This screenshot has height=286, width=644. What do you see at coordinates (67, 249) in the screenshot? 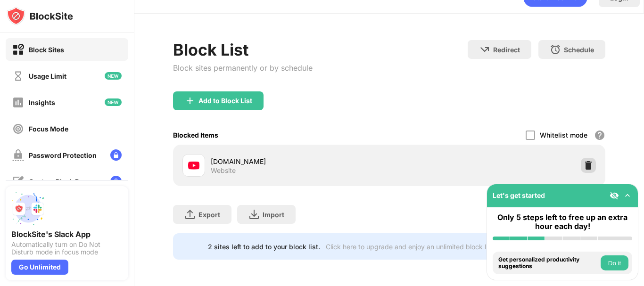
I see `div: Automatically turn on Do Not Disturb mode in focus mode` at bounding box center [67, 249].